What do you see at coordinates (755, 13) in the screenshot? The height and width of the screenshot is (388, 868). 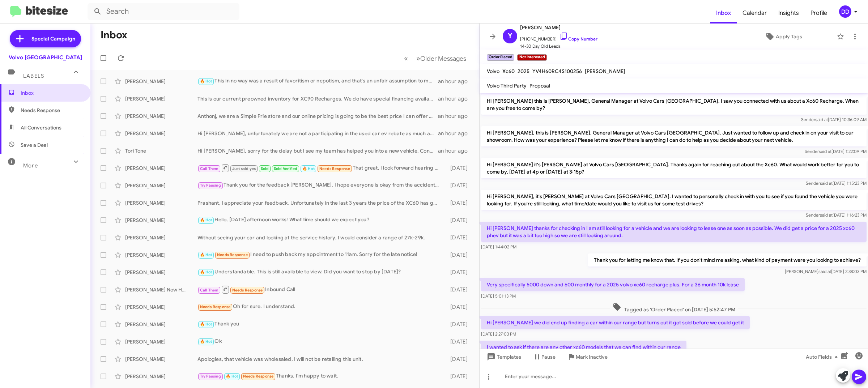 I see `a: Calendar` at bounding box center [755, 13].